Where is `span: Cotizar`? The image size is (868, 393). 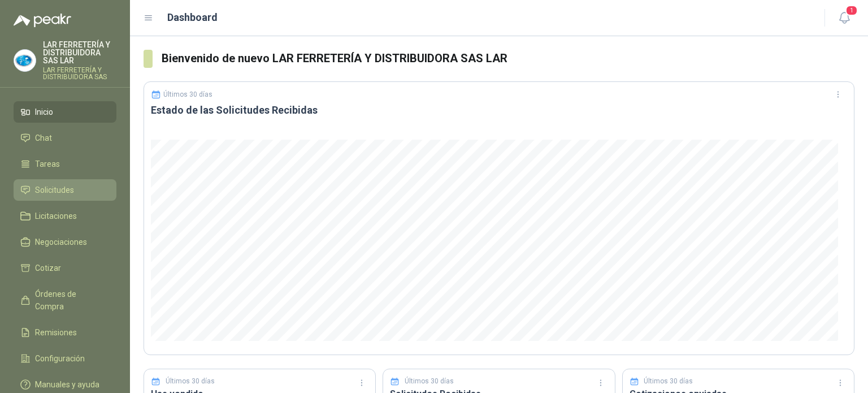 span: Cotizar is located at coordinates (48, 267).